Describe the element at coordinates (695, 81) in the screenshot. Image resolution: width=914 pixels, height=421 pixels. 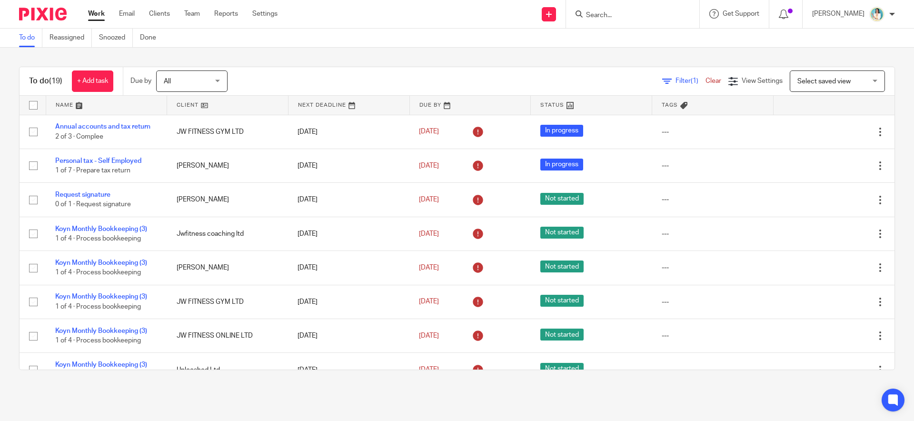
I see `span: (1)` at that location.